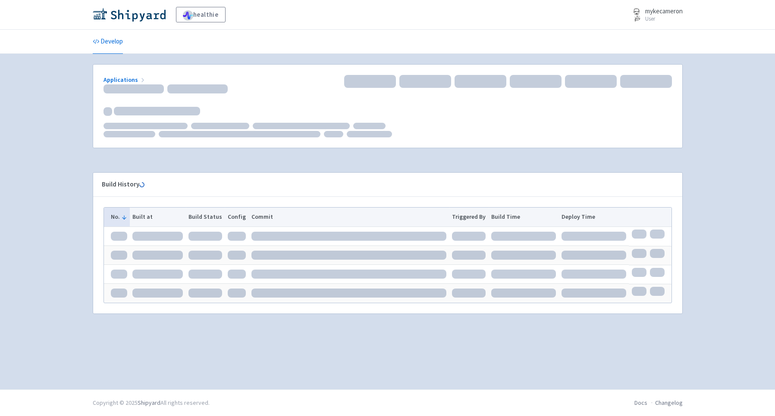  Describe the element at coordinates (205, 217) in the screenshot. I see `th: Build Status` at that location.